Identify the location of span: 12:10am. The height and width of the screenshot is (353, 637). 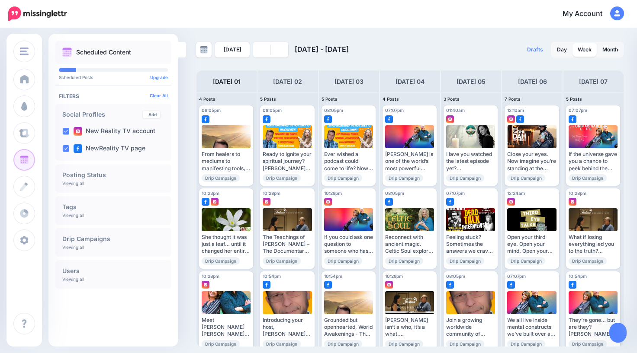
(515, 110).